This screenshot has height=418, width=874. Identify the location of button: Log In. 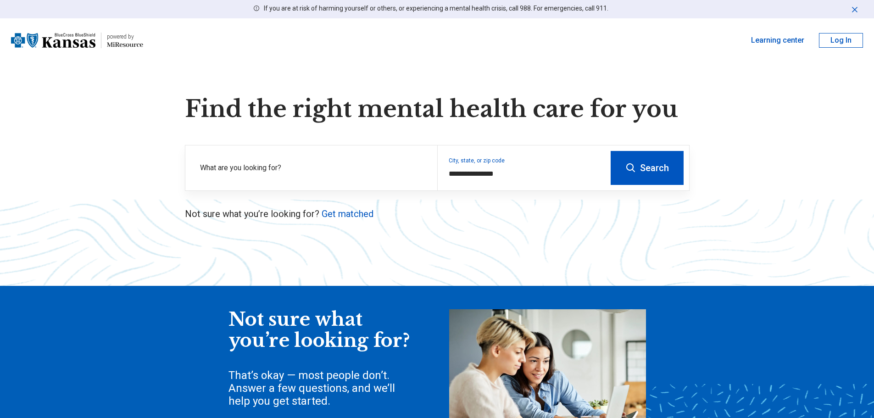
(841, 40).